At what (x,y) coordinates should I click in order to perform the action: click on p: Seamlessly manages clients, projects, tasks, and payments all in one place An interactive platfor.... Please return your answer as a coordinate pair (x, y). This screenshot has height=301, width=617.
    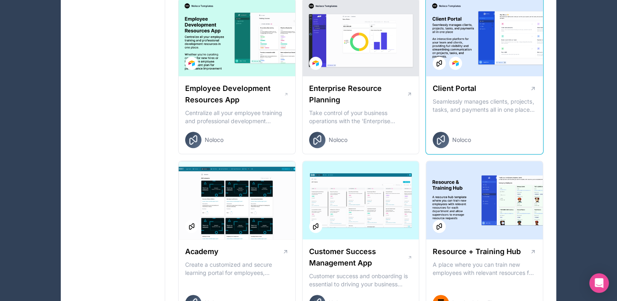
    Looking at the image, I should click on (485, 106).